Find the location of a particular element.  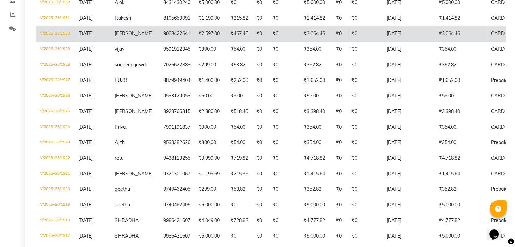

td: V/2025-26/1928 is located at coordinates (55, 65).